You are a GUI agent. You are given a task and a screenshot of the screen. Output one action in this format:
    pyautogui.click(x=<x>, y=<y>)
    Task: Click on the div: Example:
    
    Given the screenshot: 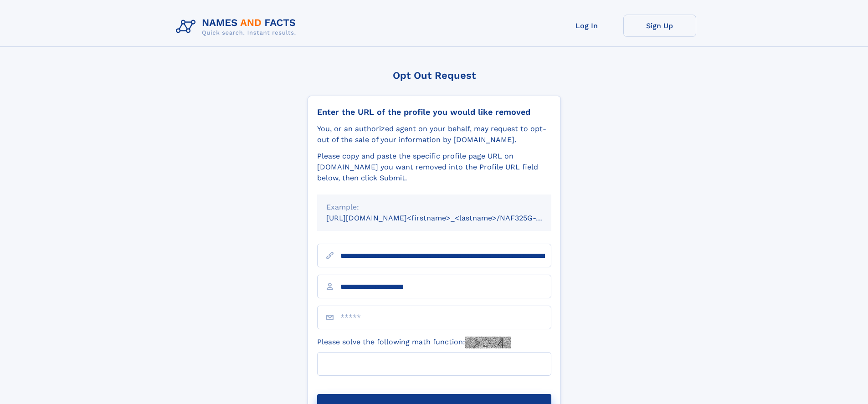 What is the action you would take?
    pyautogui.click(x=434, y=207)
    